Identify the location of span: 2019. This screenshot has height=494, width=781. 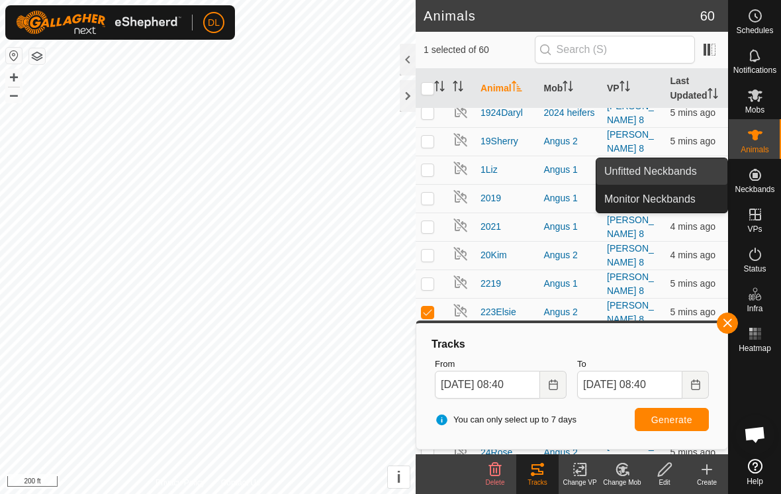
(490, 198).